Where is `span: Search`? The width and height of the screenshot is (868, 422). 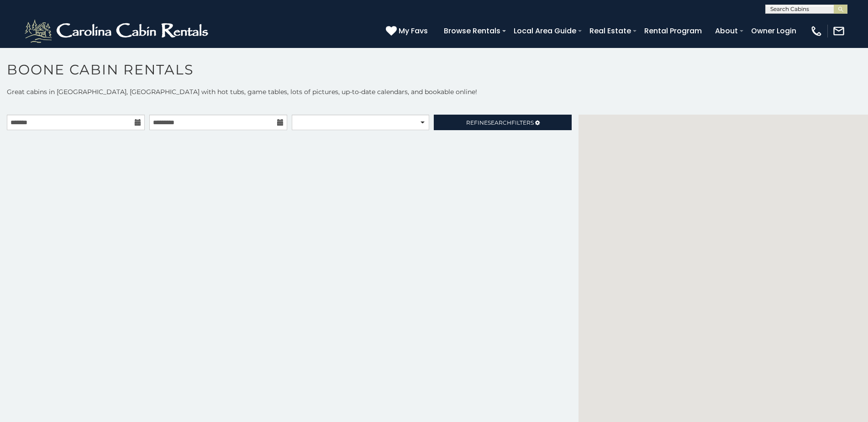 span: Search is located at coordinates (499, 123).